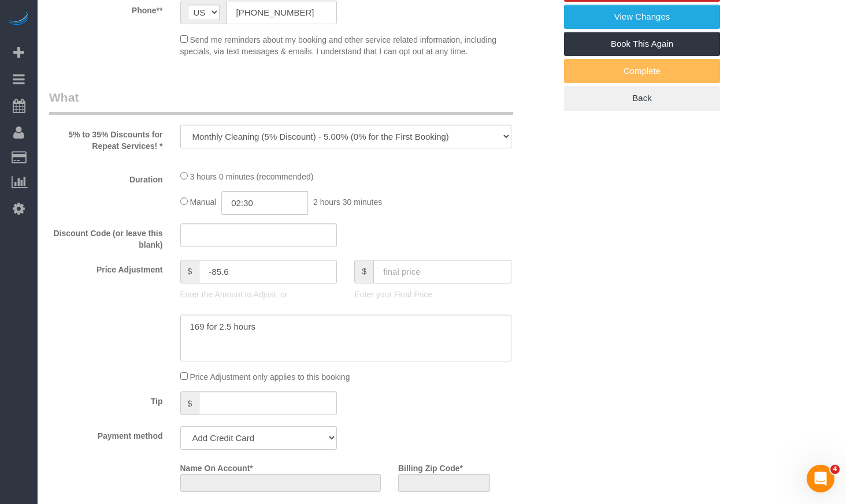 This screenshot has height=504, width=846. Describe the element at coordinates (642, 17) in the screenshot. I see `a: View Changes` at that location.